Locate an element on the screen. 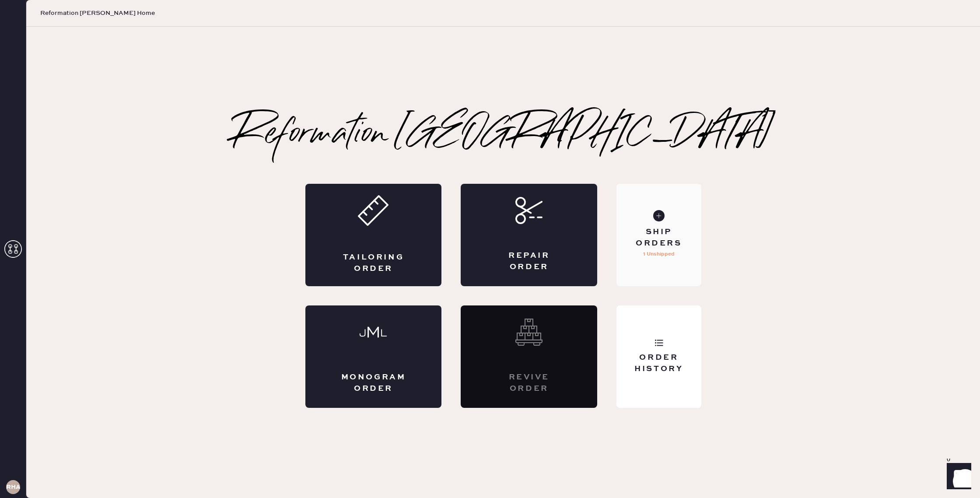 The width and height of the screenshot is (980, 498). p: 1 Unshipped is located at coordinates (659, 255).